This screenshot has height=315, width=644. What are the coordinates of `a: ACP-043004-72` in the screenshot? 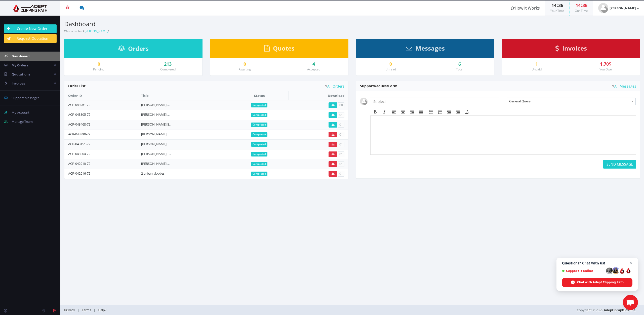 It's located at (79, 154).